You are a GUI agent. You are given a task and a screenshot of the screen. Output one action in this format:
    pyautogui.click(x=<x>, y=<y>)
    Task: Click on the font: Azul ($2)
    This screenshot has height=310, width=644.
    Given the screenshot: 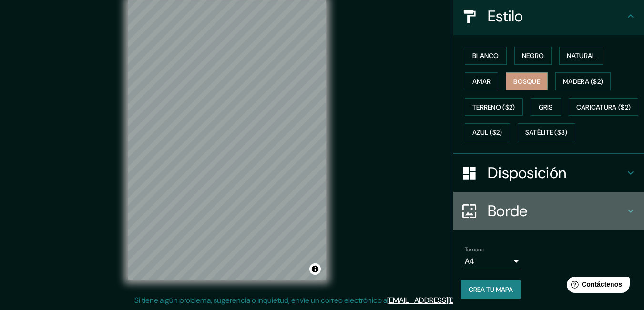 What is the action you would take?
    pyautogui.click(x=487, y=133)
    